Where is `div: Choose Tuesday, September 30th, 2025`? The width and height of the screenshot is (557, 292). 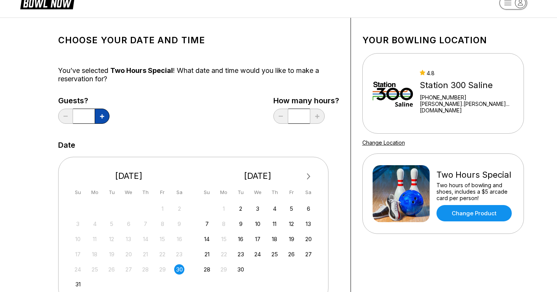
div: Choose Tuesday, September 30th, 2025 is located at coordinates (240, 269).